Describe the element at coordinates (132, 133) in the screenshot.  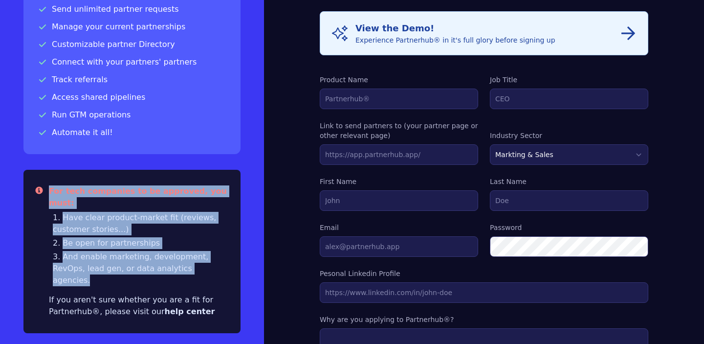
I see `p: Automate it all!` at that location.